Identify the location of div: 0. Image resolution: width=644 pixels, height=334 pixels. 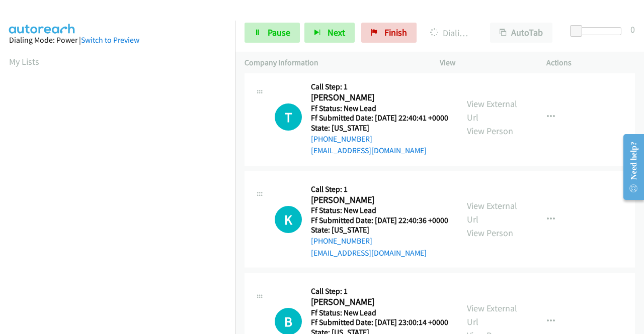
(633, 29).